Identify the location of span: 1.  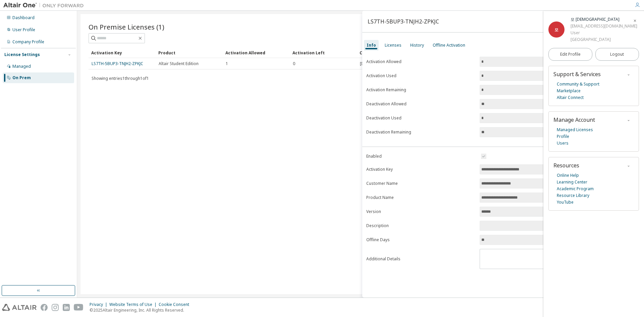
(227, 64).